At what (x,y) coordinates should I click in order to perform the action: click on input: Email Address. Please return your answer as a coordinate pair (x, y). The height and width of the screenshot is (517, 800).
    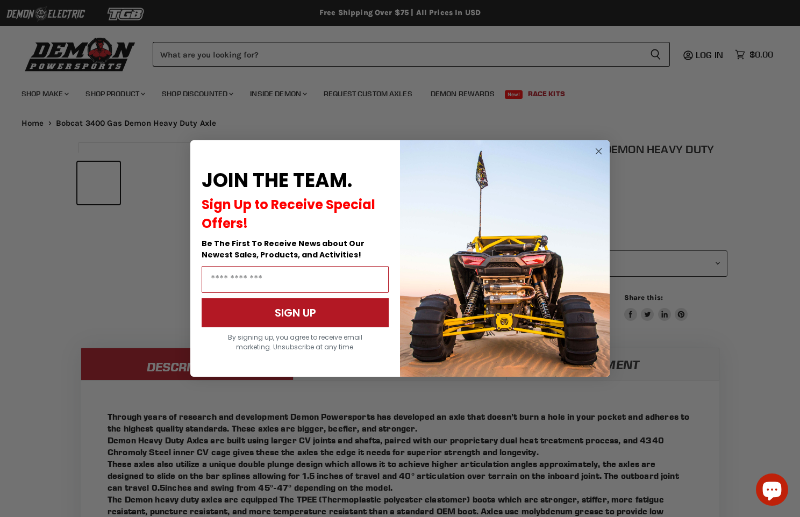
    Looking at the image, I should click on (295, 280).